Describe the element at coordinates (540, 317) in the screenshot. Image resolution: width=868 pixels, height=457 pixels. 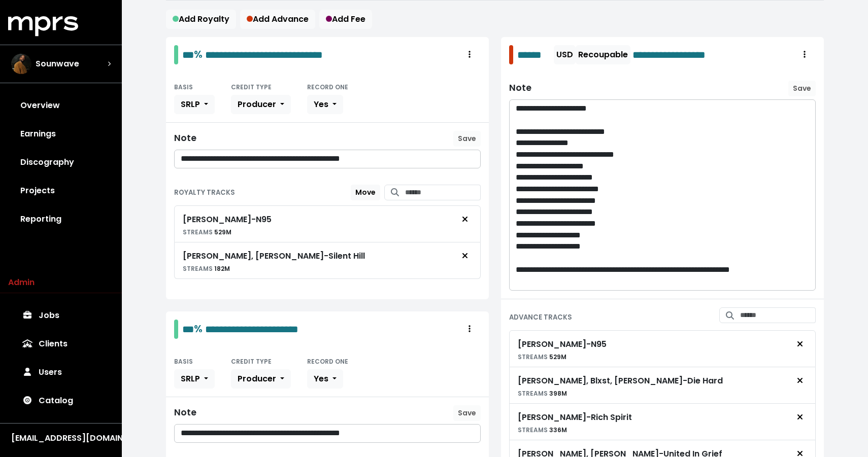
I see `small: ADVANCE TRACKS` at that location.